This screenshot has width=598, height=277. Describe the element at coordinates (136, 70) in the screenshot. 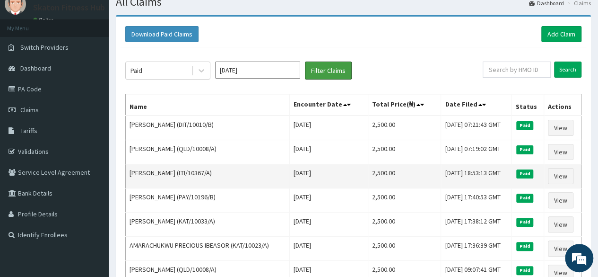

I see `div: Paid` at that location.